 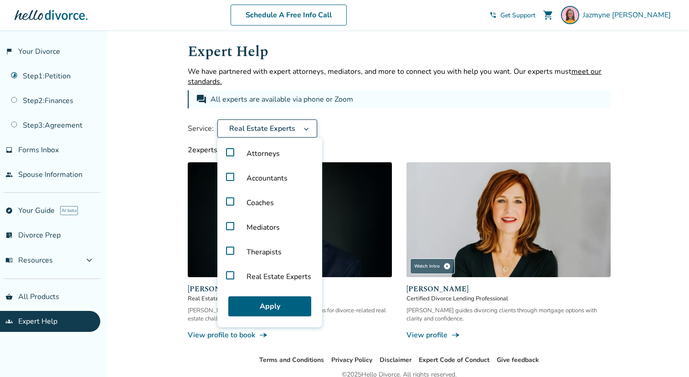 I want to click on span: Real Estate, so click(x=290, y=299).